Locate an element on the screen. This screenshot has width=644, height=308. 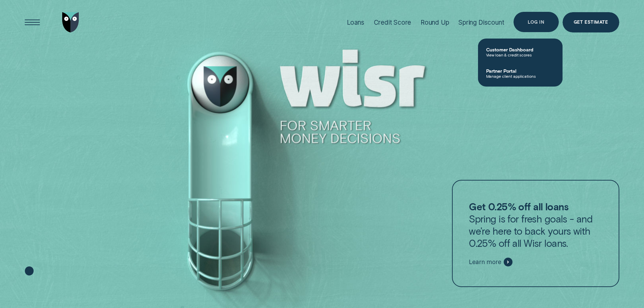
span: Customer Dashboard is located at coordinates (520, 49).